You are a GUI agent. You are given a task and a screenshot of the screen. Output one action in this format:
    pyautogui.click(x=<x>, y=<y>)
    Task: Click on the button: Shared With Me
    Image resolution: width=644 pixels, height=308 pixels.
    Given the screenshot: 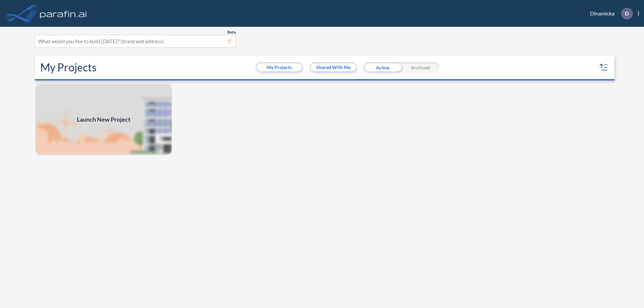 What is the action you would take?
    pyautogui.click(x=333, y=67)
    